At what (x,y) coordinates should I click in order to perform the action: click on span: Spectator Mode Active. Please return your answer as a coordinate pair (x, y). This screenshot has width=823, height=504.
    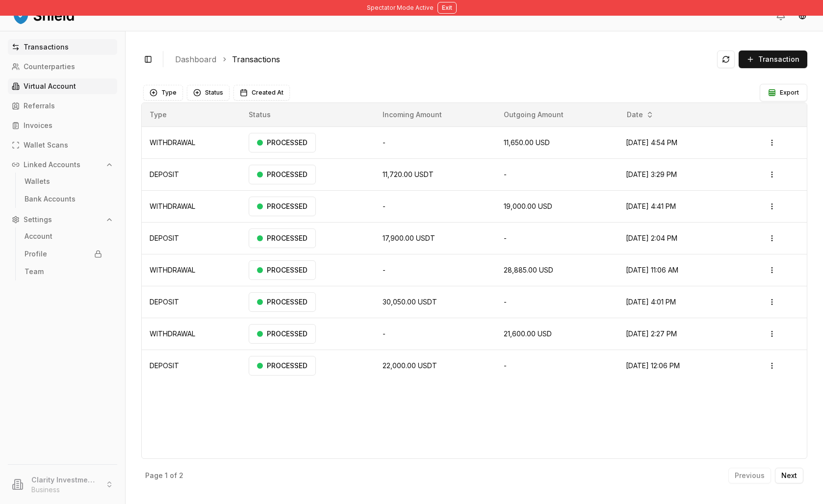
    Looking at the image, I should click on (400, 8).